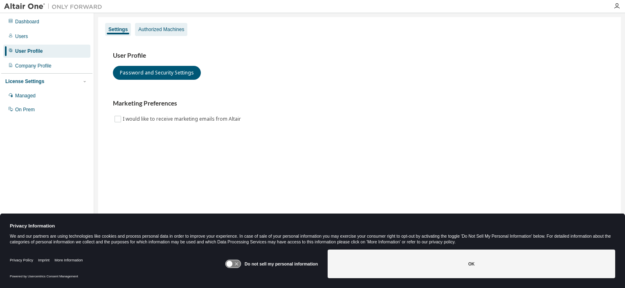 The image size is (625, 288). What do you see at coordinates (25, 96) in the screenshot?
I see `div: Managed` at bounding box center [25, 96].